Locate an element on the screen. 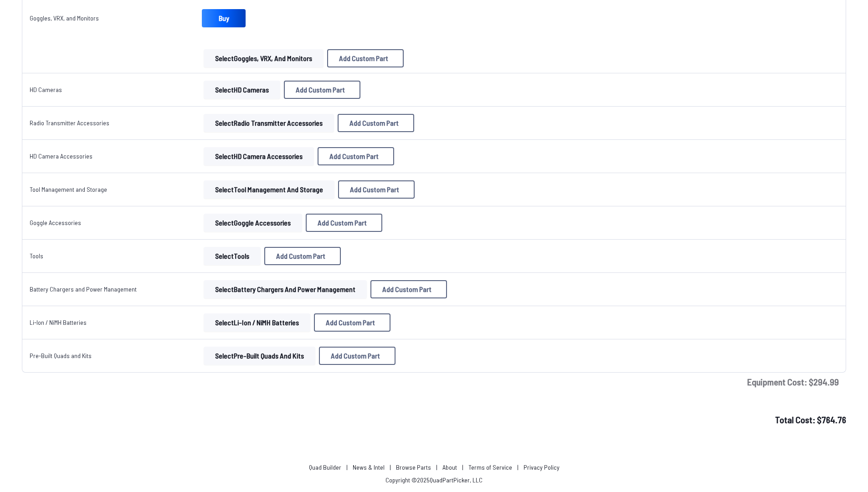 This screenshot has height=492, width=868. a: Li-Ion / NiMH Batteries is located at coordinates (57, 322).